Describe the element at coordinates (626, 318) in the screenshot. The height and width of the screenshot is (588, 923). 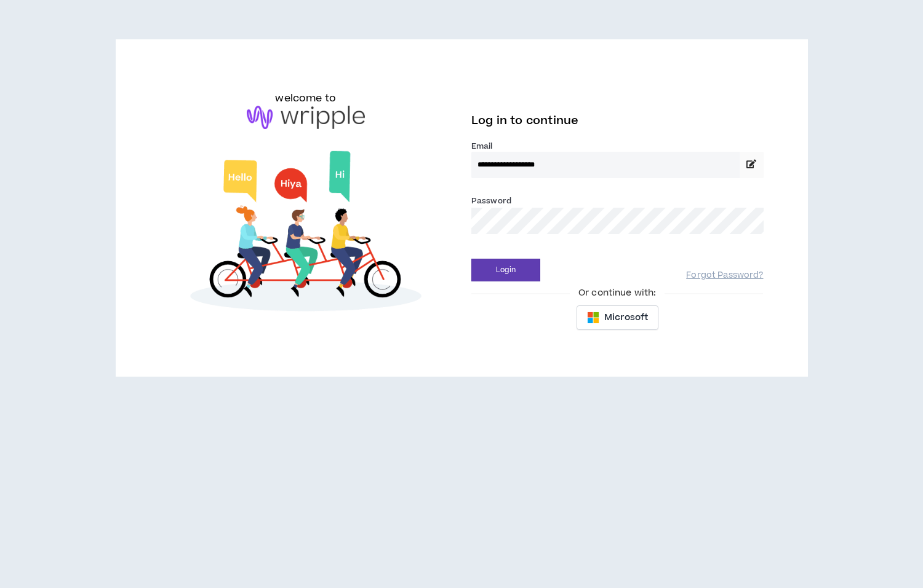
I see `span: Microsoft` at that location.